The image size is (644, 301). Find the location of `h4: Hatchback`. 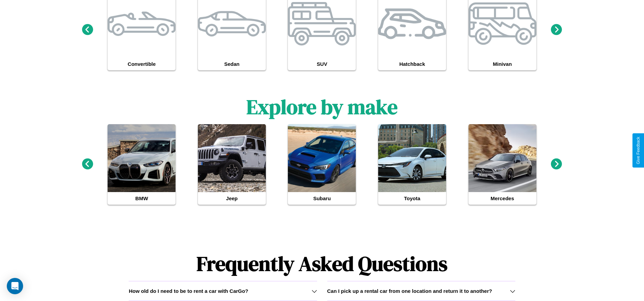

h4: Hatchback is located at coordinates (412, 64).